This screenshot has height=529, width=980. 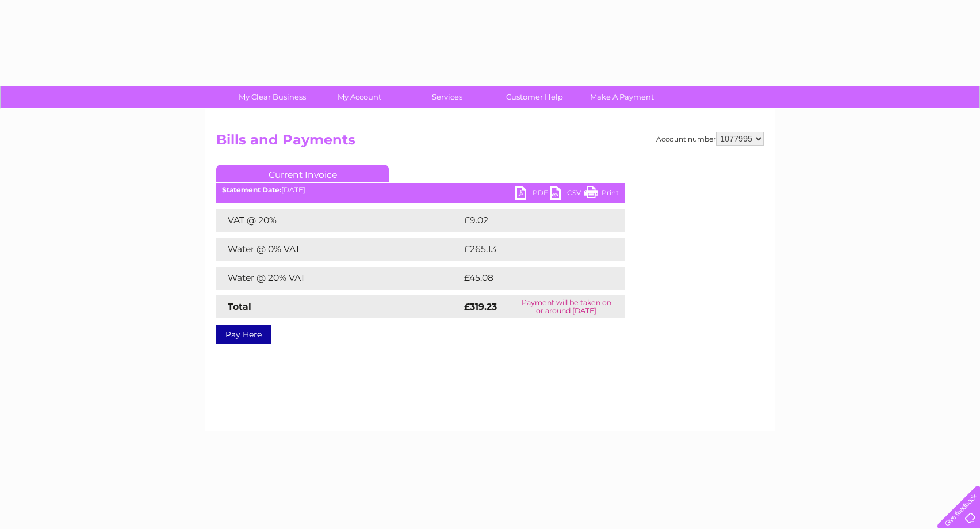 I want to click on a: Services, so click(x=447, y=97).